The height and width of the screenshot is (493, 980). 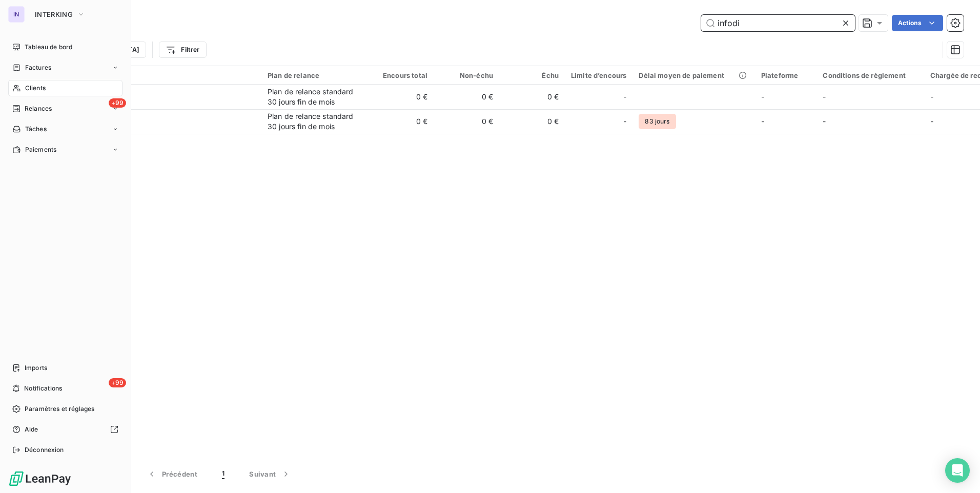 What do you see at coordinates (60, 409) in the screenshot?
I see `span: Paramètres et réglages` at bounding box center [60, 409].